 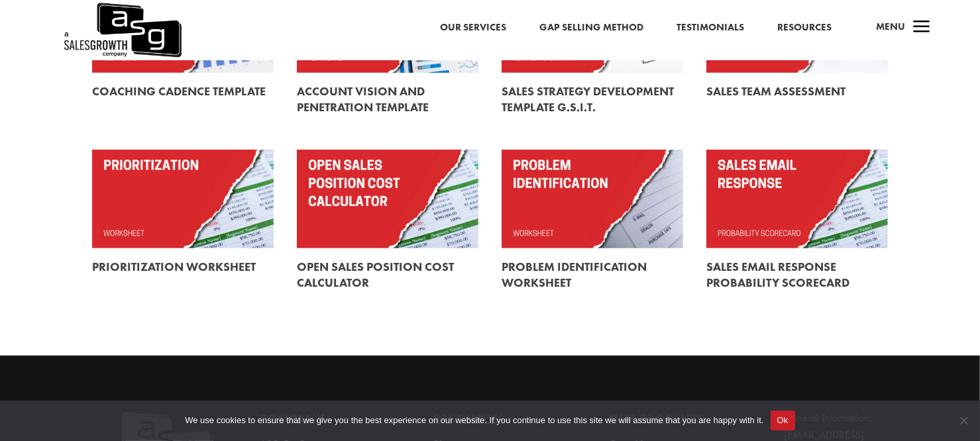 I want to click on button: Ok, so click(x=783, y=420).